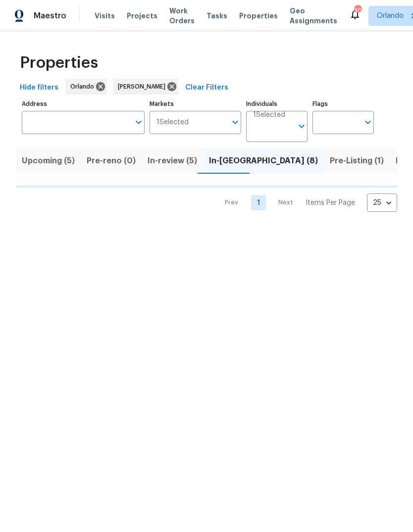 The width and height of the screenshot is (413, 532). What do you see at coordinates (217, 16) in the screenshot?
I see `span: Tasks` at bounding box center [217, 16].